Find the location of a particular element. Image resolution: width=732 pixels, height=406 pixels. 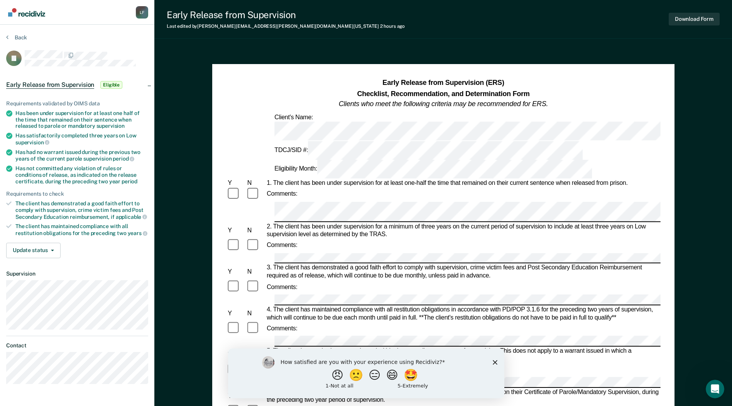

strong: Checklist, Recommendation, and Determination Form is located at coordinates (443, 93).